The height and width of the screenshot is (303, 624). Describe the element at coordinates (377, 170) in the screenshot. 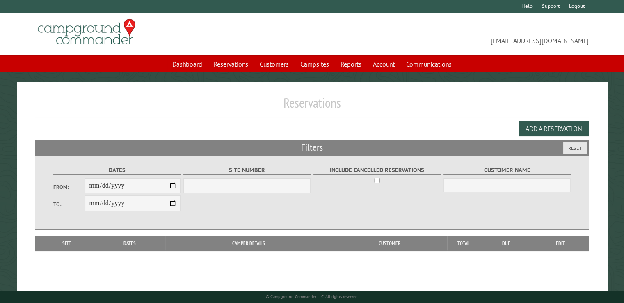

I see `label: Include Cancelled Reservations` at that location.